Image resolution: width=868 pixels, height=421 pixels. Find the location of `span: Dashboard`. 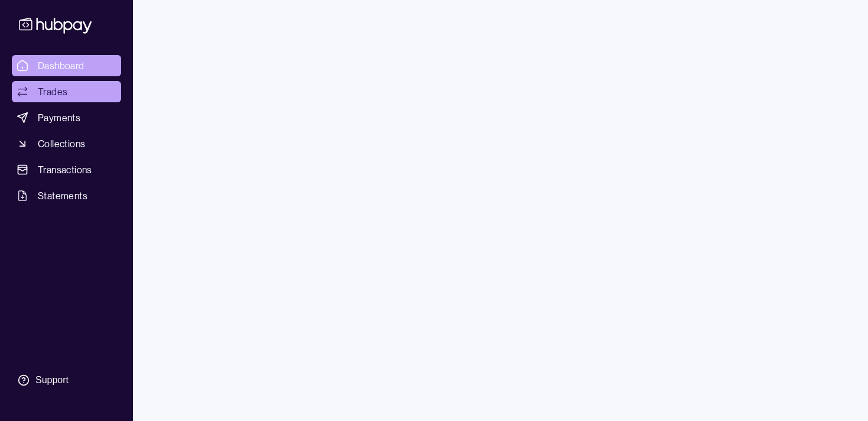

span: Dashboard is located at coordinates (61, 66).